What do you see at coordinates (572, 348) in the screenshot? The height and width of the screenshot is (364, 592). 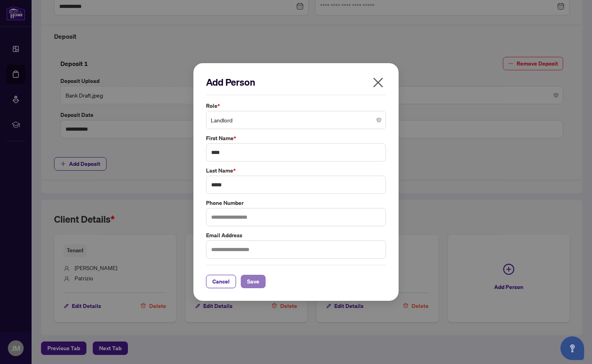 I see `button: Open asap` at bounding box center [572, 348].